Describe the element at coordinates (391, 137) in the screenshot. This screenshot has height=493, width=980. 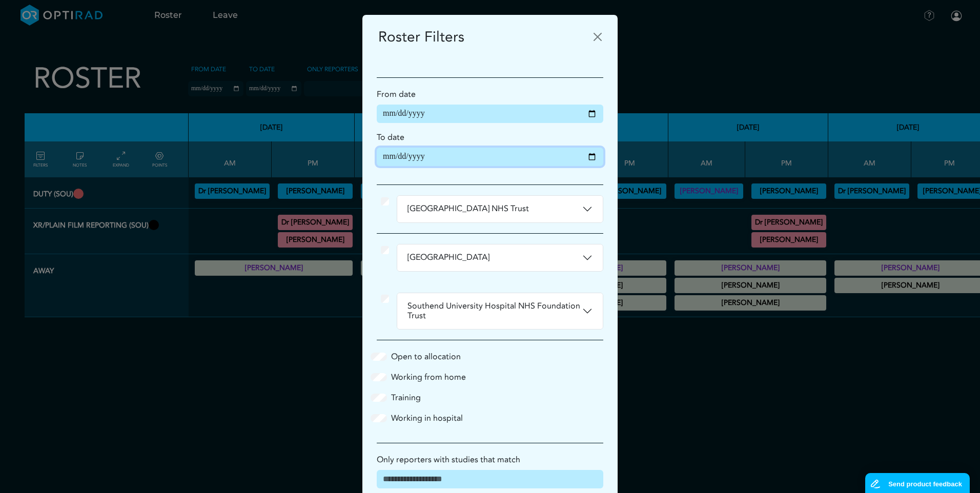
I see `label: To date` at that location.